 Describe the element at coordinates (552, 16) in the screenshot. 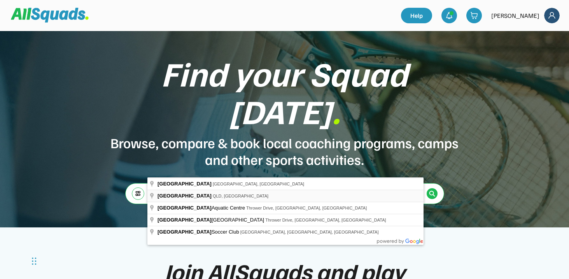

I see `img: Frame%2018.svg` at that location.